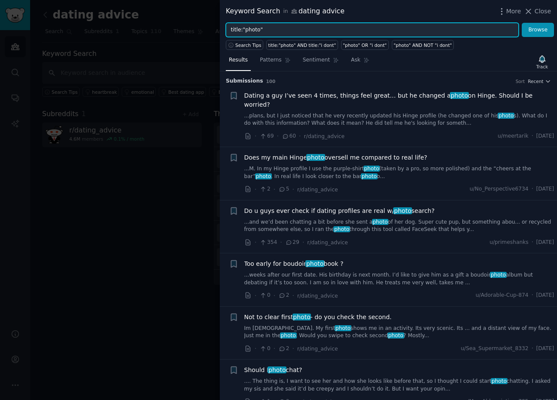 The width and height of the screenshot is (557, 400). I want to click on span: Recent, so click(536, 81).